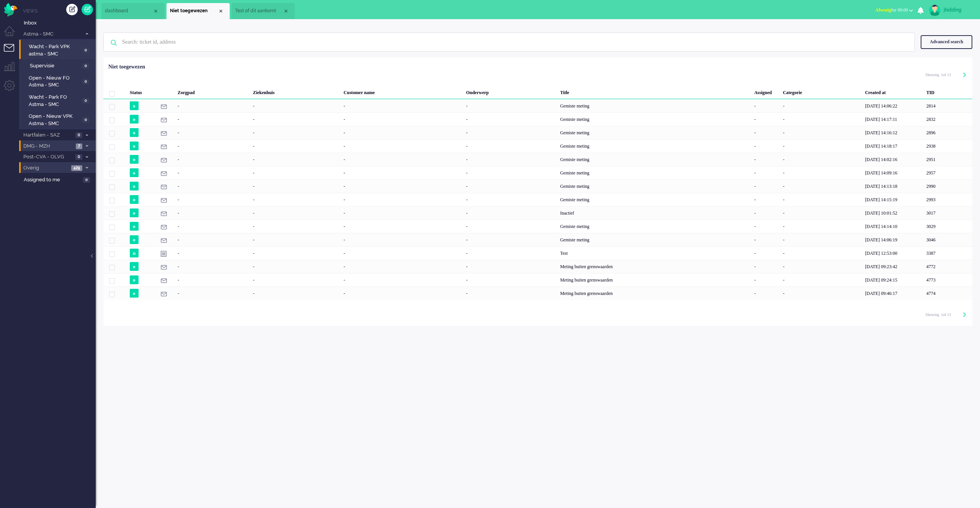 Image resolution: width=980 pixels, height=508 pixels. I want to click on div: Title, so click(654, 91).